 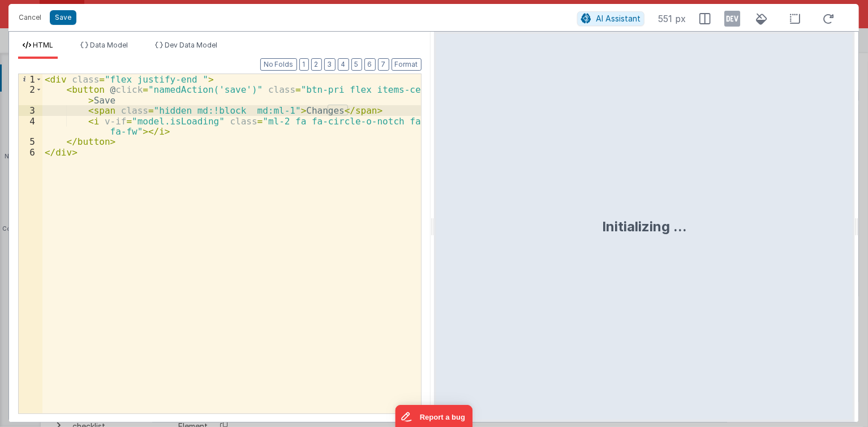 What do you see at coordinates (191, 45) in the screenshot?
I see `span: Dev Data Model` at bounding box center [191, 45].